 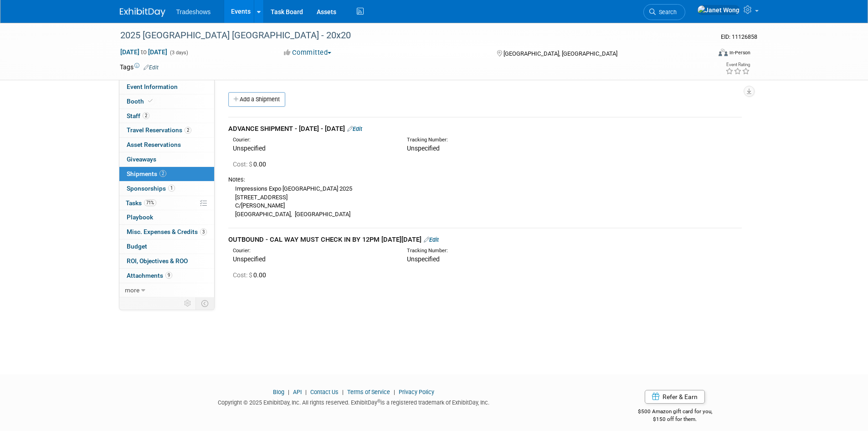 I want to click on td: Personalize Event Tab Strip, so click(x=188, y=303).